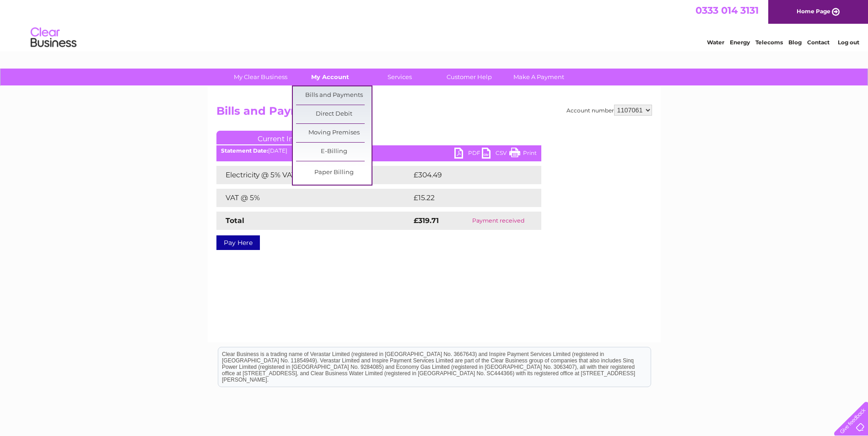 Image resolution: width=868 pixels, height=436 pixels. What do you see at coordinates (333, 173) in the screenshot?
I see `a: Paper Billing` at bounding box center [333, 173].